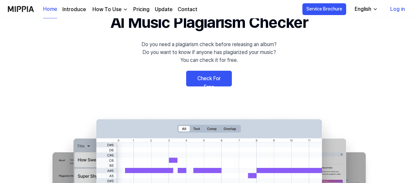 Image resolution: width=418 pixels, height=183 pixels. Describe the element at coordinates (209, 78) in the screenshot. I see `a: Check For Free` at that location.